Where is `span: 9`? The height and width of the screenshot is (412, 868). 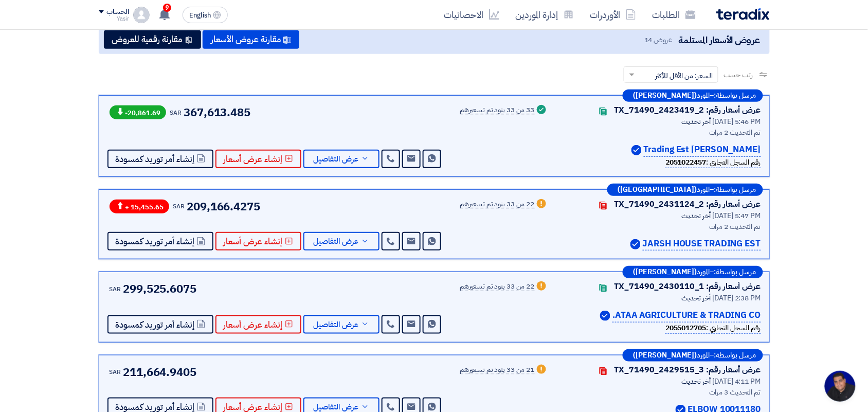
span: 9 is located at coordinates (167, 8).